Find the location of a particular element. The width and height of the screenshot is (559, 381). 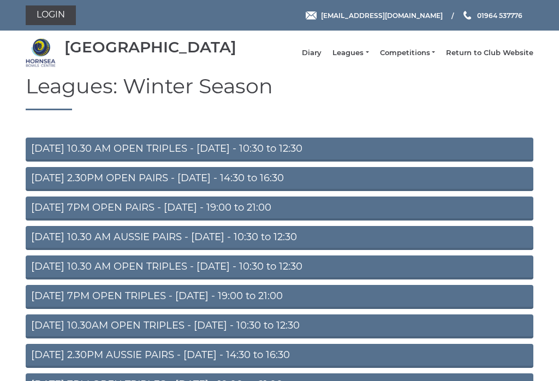

a: Diary is located at coordinates (312, 53).